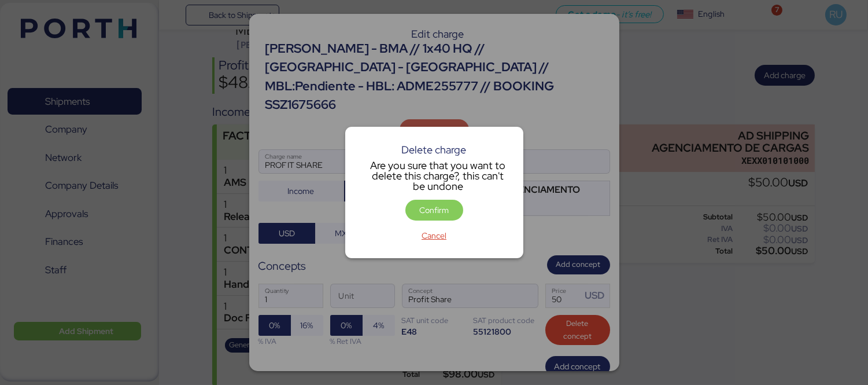 The image size is (868, 385). Describe the element at coordinates (434, 235) in the screenshot. I see `span: Cancel` at that location.